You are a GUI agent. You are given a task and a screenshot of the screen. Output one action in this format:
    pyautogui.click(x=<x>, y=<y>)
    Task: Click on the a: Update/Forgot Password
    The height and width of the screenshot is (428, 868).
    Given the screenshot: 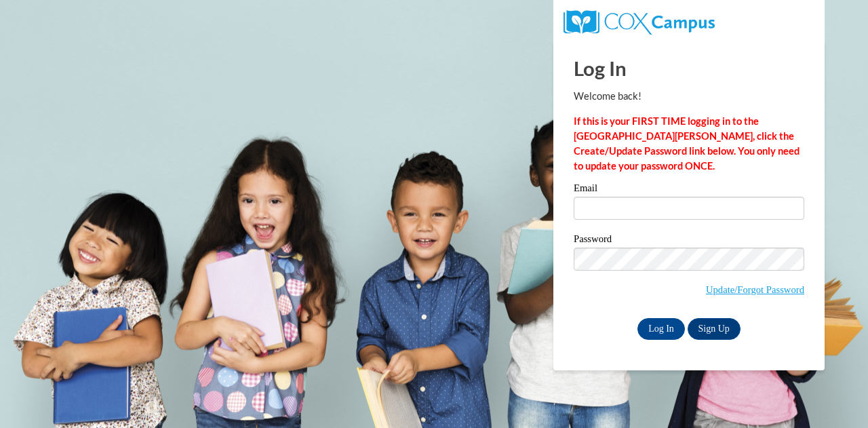 What is the action you would take?
    pyautogui.click(x=755, y=289)
    